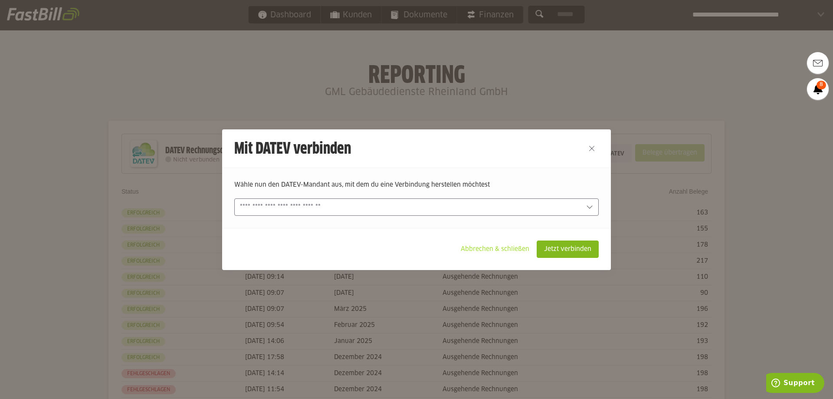 The image size is (833, 399). I want to click on p: Wähle nun den DATEV-Mandant aus, mit dem du eine Verbindung herstellen möchtest, so click(417, 185).